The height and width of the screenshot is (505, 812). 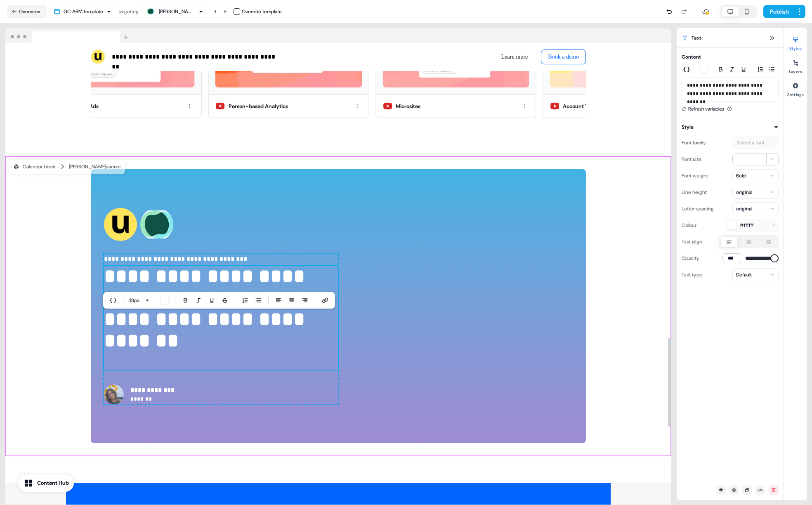 I want to click on button: Publish, so click(x=779, y=12).